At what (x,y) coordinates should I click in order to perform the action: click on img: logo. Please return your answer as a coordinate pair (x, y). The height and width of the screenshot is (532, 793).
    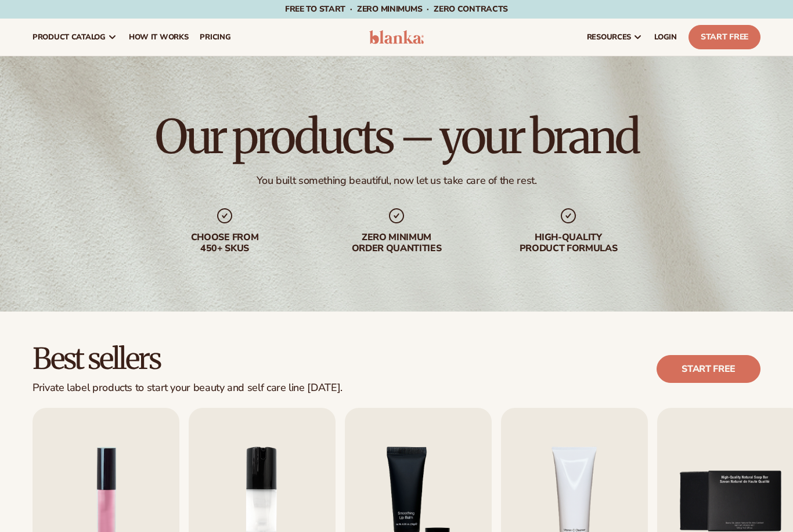
    Looking at the image, I should click on (396, 37).